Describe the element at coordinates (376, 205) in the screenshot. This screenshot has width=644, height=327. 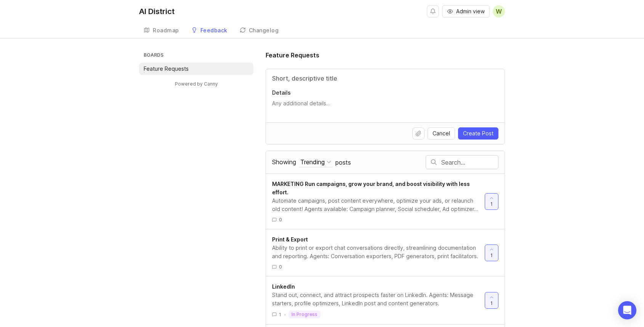
I see `div: Automate campaigns, post content everywhere, optimize your ads, or relaunch old content! Agents a...` at that location.